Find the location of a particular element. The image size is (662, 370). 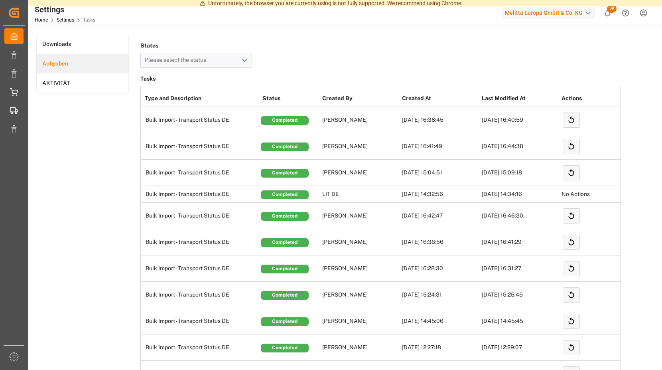

span: Please select the status is located at coordinates (177, 60).